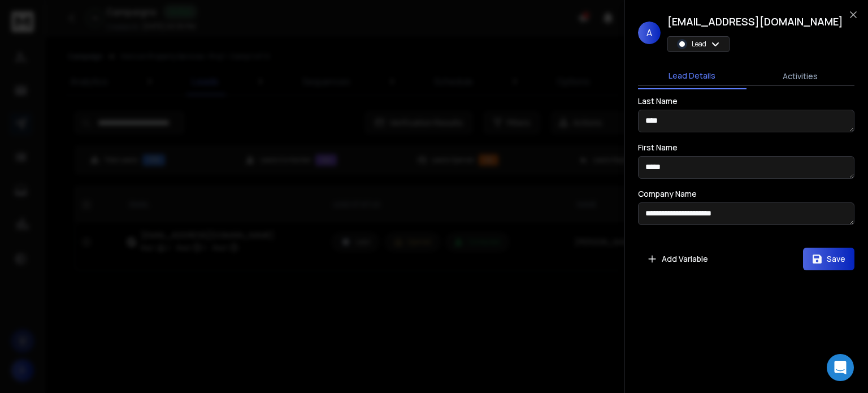 This screenshot has width=868, height=393. I want to click on div: Open Intercom Messenger, so click(841, 368).